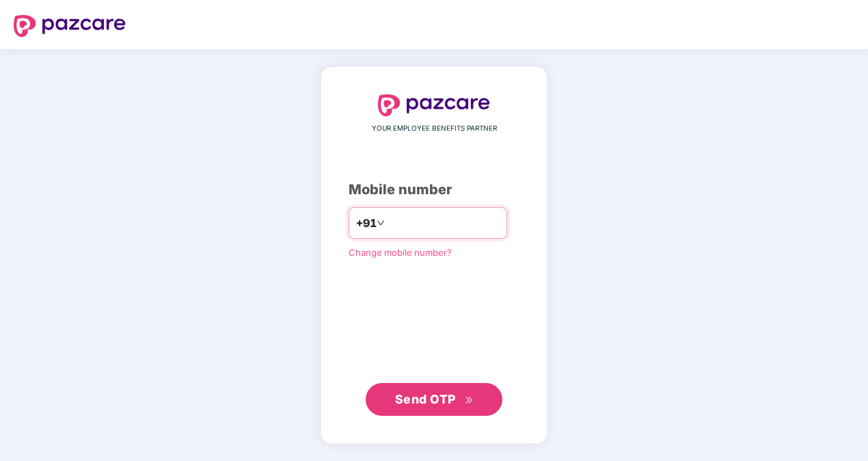  Describe the element at coordinates (400, 252) in the screenshot. I see `a: Change mobile number?` at that location.